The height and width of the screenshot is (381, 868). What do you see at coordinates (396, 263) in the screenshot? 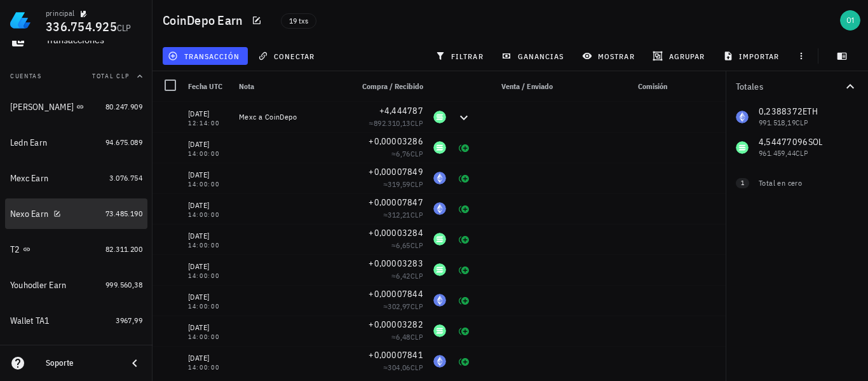
I see `span: +0,00003283` at bounding box center [396, 263].